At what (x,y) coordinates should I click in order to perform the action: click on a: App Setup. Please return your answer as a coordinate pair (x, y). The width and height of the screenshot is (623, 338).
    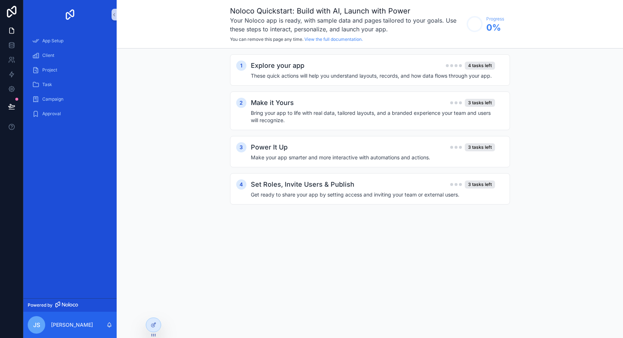
    Looking at the image, I should click on (70, 41).